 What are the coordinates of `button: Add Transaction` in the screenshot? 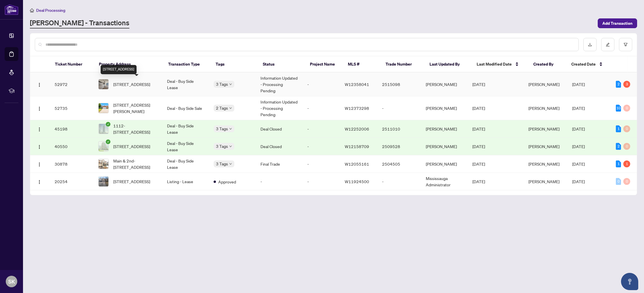 It's located at (618, 23).